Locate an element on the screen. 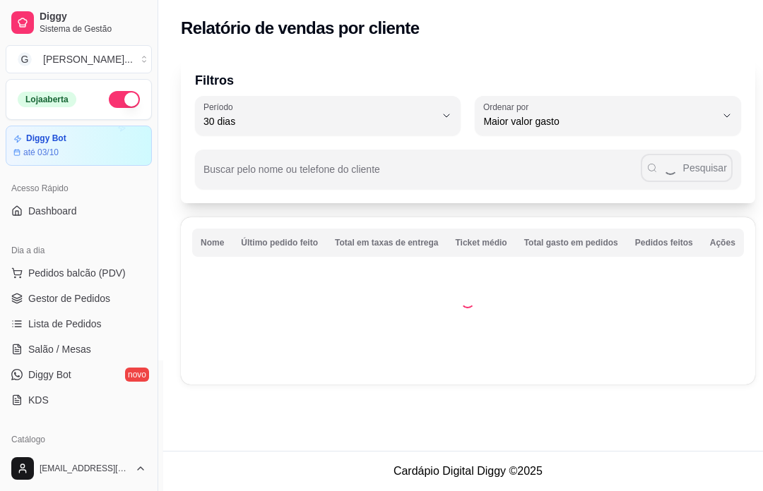 The height and width of the screenshot is (491, 763). button: Período30 dias is located at coordinates (328, 116).